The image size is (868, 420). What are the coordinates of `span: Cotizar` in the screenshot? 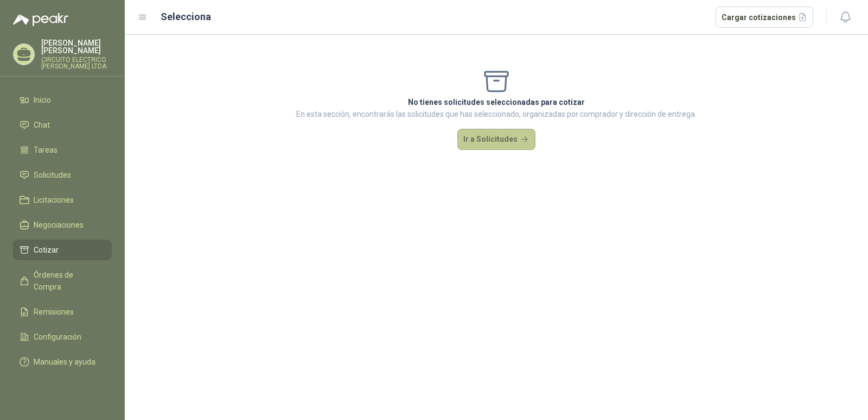 It's located at (46, 250).